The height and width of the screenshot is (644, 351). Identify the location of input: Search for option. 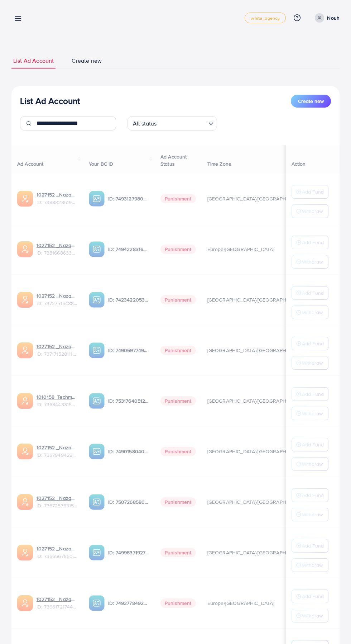
(182, 122).